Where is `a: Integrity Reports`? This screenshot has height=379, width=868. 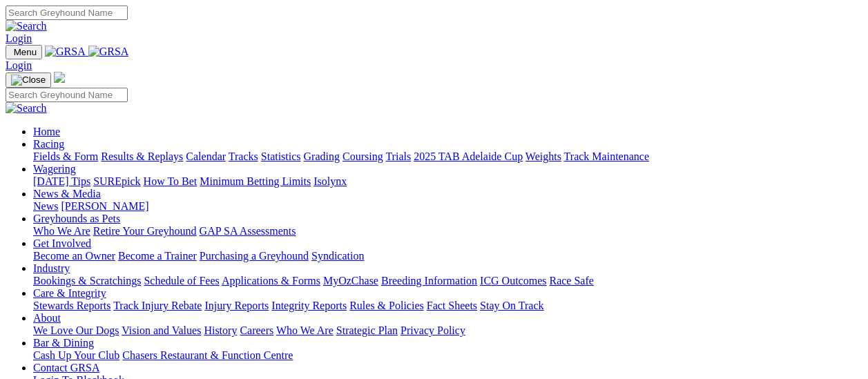
a: Integrity Reports is located at coordinates (308, 305).